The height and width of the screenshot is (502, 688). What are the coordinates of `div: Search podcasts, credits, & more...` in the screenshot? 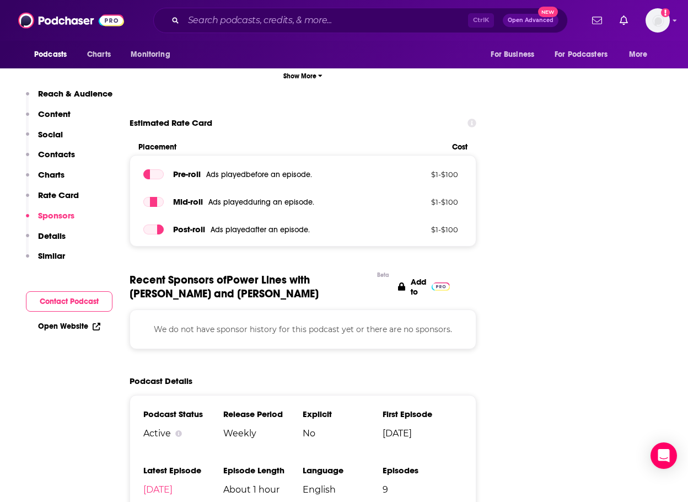 It's located at (361, 20).